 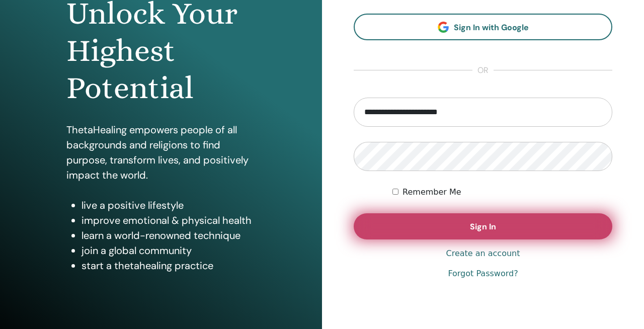 I want to click on span: or, so click(x=483, y=70).